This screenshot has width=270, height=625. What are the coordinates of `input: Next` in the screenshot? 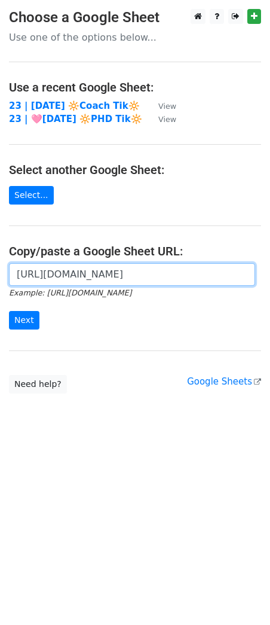 It's located at (24, 320).